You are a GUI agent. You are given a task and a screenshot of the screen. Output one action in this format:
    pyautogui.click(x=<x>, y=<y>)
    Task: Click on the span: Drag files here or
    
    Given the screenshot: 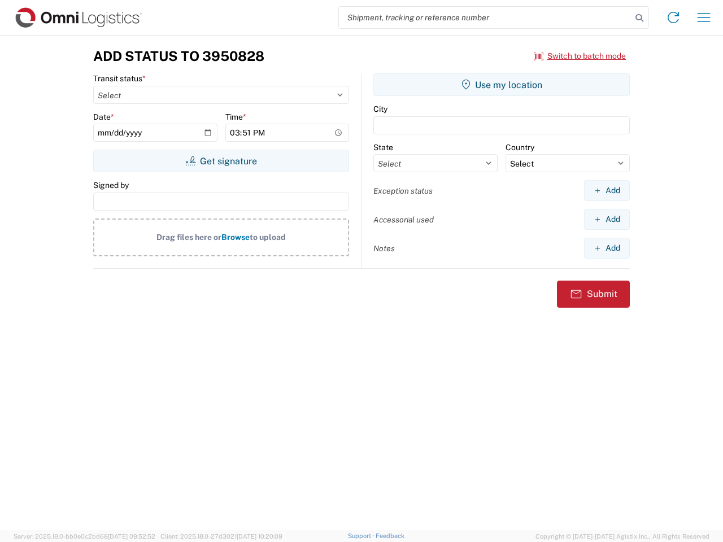 What is the action you would take?
    pyautogui.click(x=189, y=237)
    